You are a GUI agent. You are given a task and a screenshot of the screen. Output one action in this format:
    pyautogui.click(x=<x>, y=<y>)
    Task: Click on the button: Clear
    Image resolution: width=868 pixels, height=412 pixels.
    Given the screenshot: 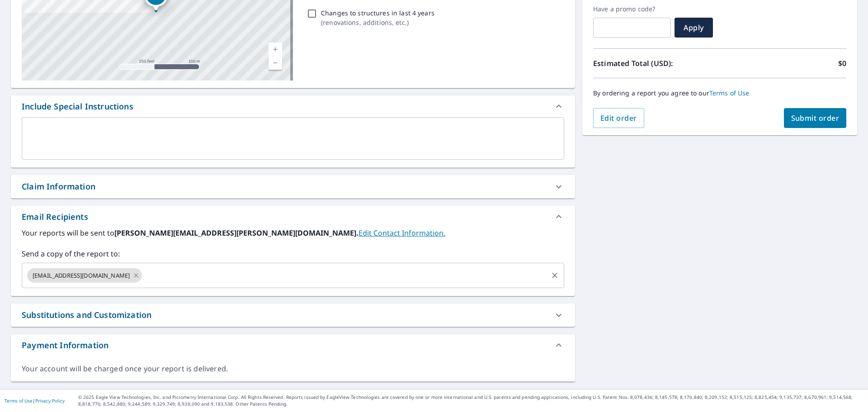 What is the action you would take?
    pyautogui.click(x=555, y=276)
    